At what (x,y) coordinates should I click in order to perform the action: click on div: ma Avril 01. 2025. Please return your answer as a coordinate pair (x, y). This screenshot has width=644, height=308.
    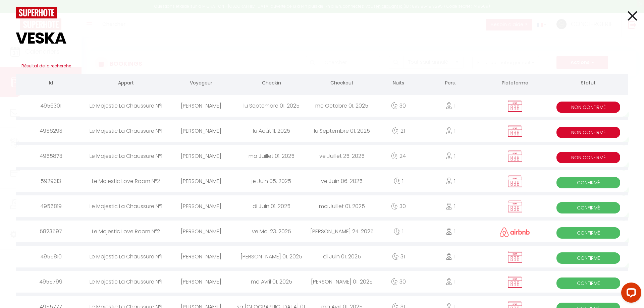
    Looking at the image, I should click on (271, 282).